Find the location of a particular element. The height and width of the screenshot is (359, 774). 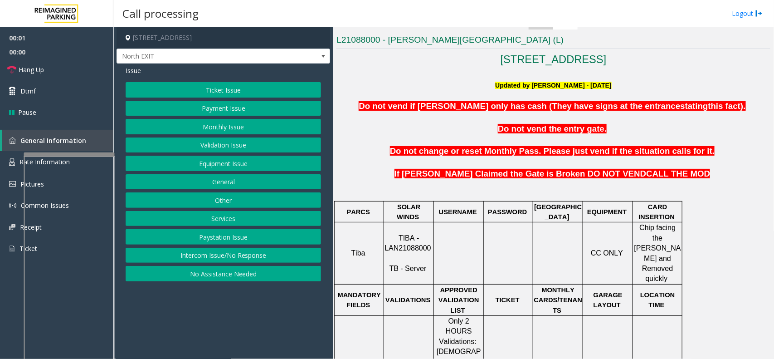

span: Pictures is located at coordinates (32, 184).